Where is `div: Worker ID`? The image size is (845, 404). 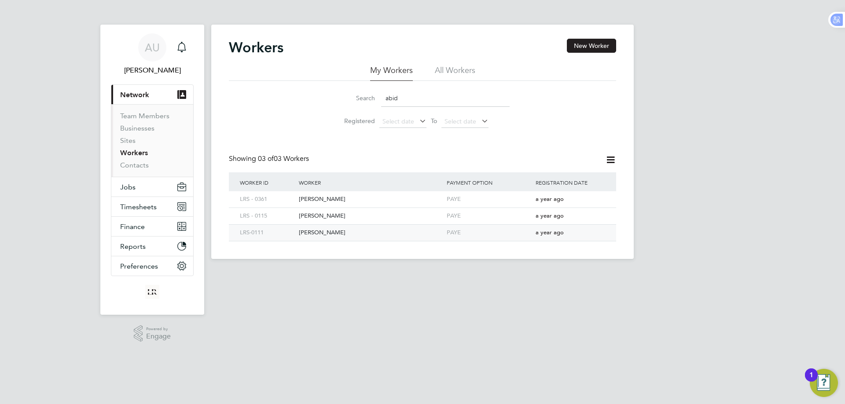 div: Worker ID is located at coordinates (267, 183).